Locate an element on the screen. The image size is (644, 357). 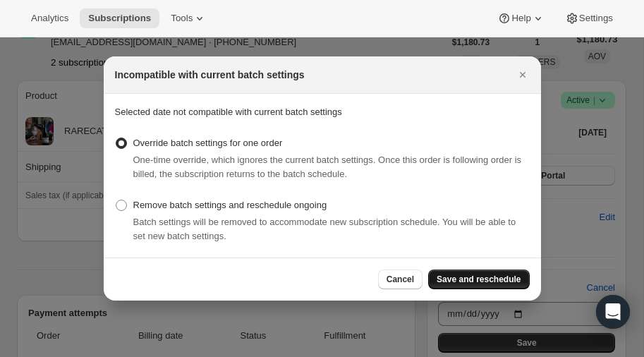
span: Help is located at coordinates (520, 18).